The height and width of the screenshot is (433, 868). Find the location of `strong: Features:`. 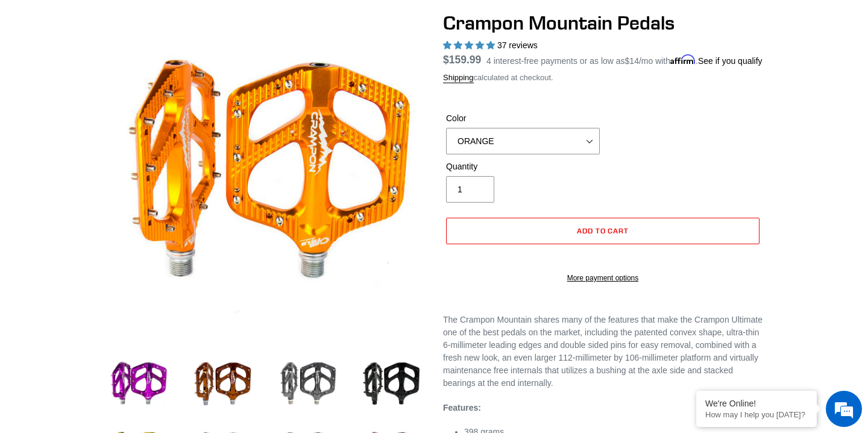

strong: Features: is located at coordinates (461, 408).